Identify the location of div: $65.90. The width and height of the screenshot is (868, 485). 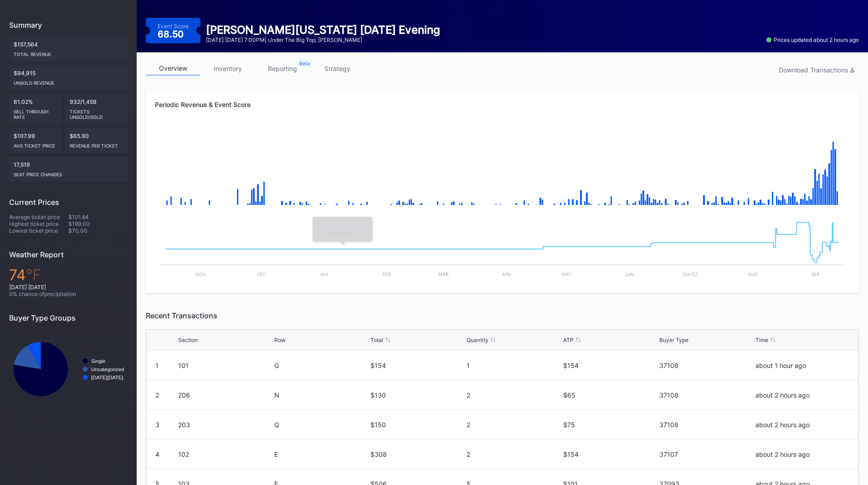
(97, 140).